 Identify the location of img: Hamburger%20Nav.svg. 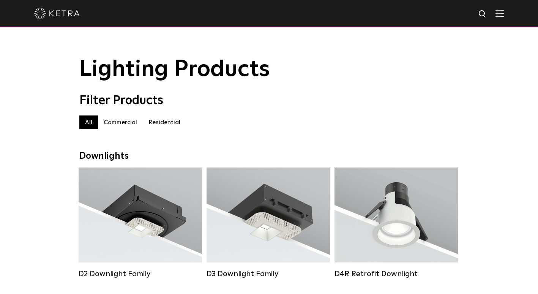
(500, 13).